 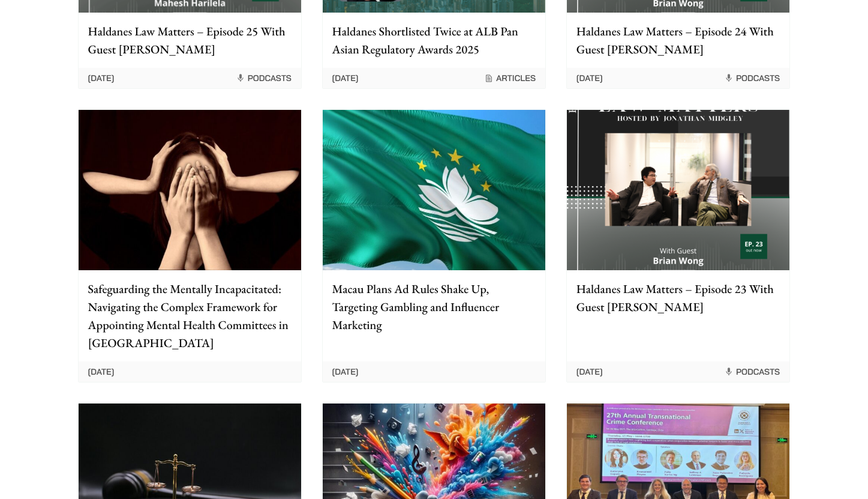 What do you see at coordinates (190, 246) in the screenshot?
I see `a: Safeguarding the Mentally Incapacitated: Navigating the Complex Framework for Appointing Mental H...` at bounding box center [190, 246].